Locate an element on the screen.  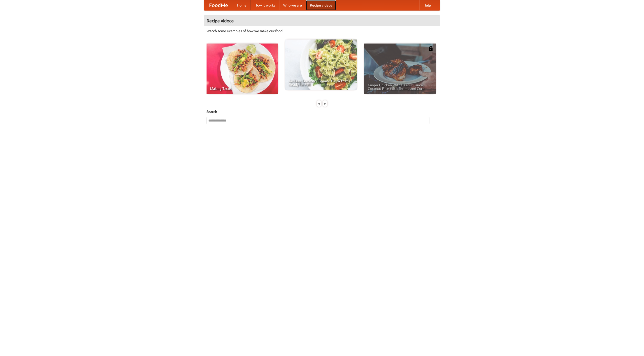
h4: Recipe videos is located at coordinates (322, 21).